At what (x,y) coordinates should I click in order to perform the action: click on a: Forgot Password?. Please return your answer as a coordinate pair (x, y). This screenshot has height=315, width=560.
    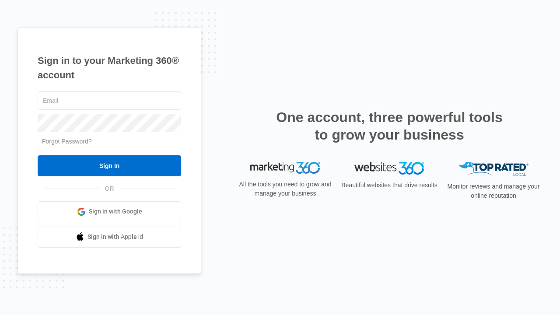
    Looking at the image, I should click on (67, 141).